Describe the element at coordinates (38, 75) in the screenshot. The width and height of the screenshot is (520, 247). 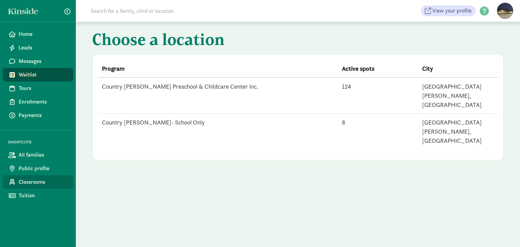
I see `a: Waitlist` at that location.